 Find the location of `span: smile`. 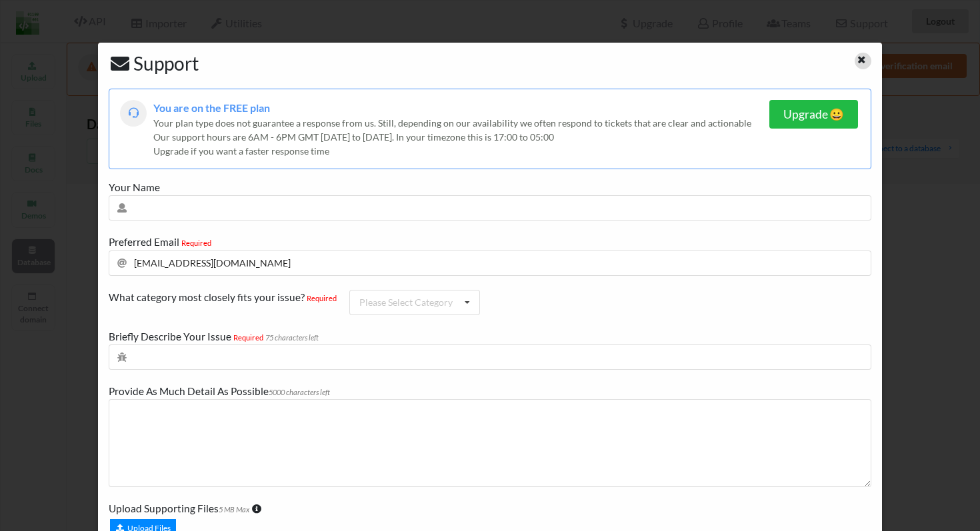

span: smile is located at coordinates (836, 114).